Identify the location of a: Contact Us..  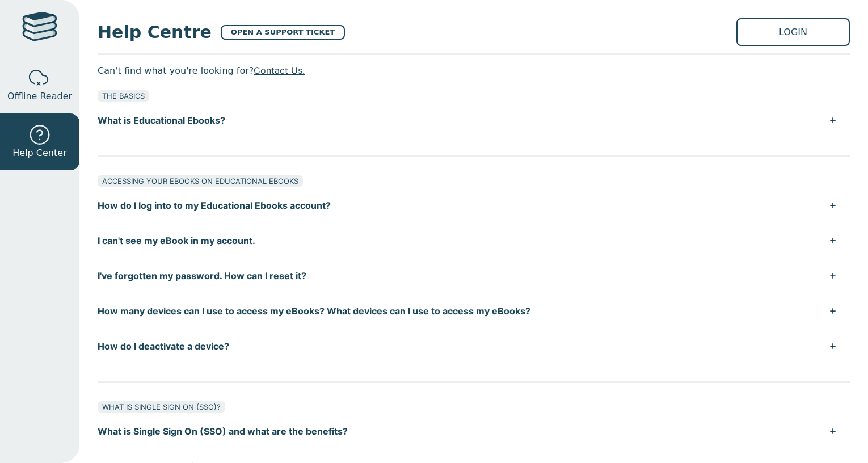
(279, 71).